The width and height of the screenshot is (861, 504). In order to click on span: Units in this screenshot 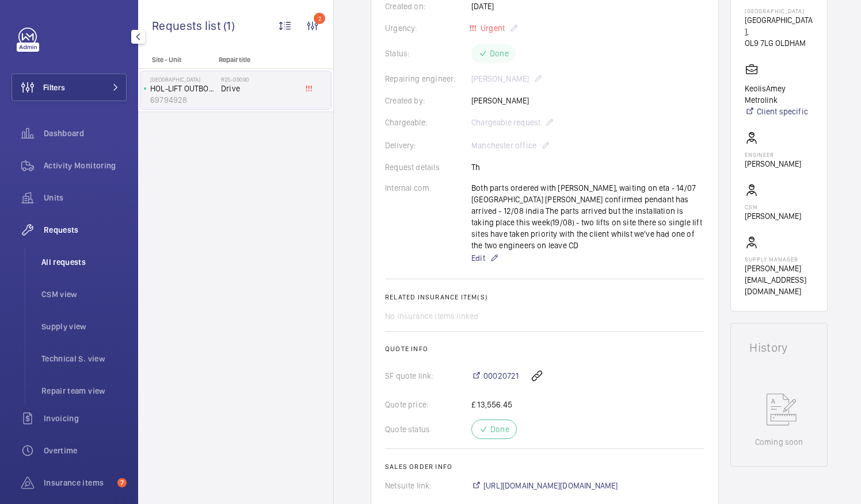, I will do `click(85, 198)`.